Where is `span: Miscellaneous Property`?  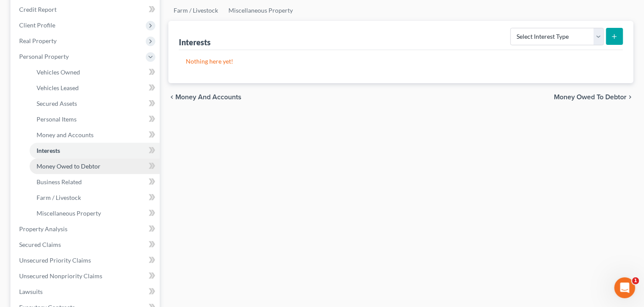
span: Miscellaneous Property is located at coordinates (69, 213).